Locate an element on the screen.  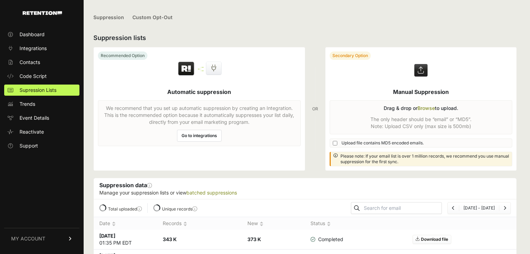
a: Supression Lists is located at coordinates (42, 90).